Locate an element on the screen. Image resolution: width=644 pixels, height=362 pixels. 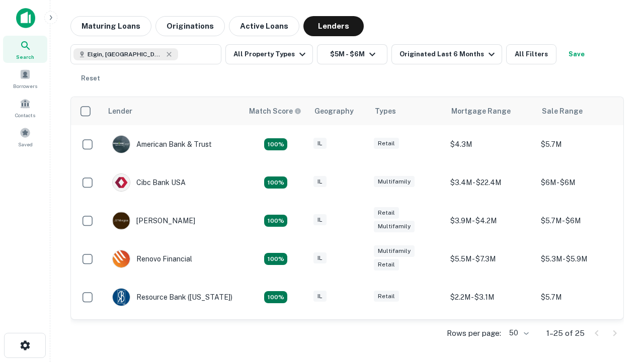
button: Reset is located at coordinates (91, 79).